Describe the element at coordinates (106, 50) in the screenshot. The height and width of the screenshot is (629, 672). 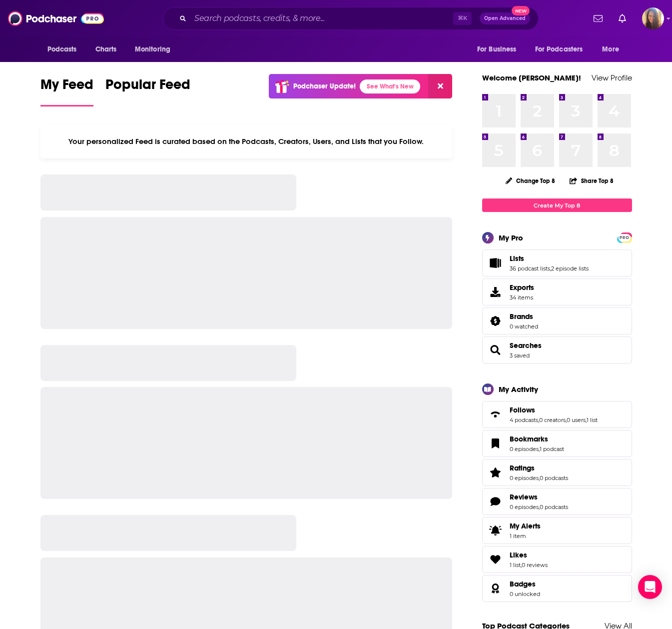
I see `span: Charts` at that location.